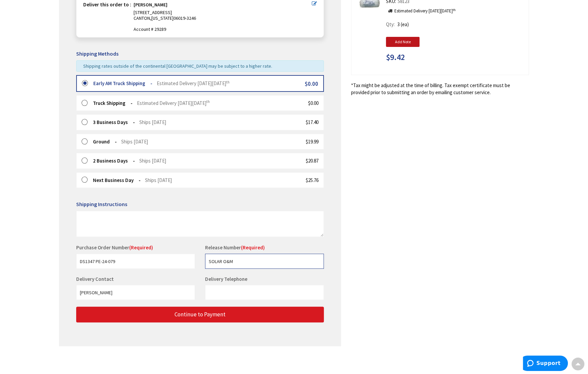 This screenshot has height=374, width=588. I want to click on span: Continue to Payment, so click(200, 315).